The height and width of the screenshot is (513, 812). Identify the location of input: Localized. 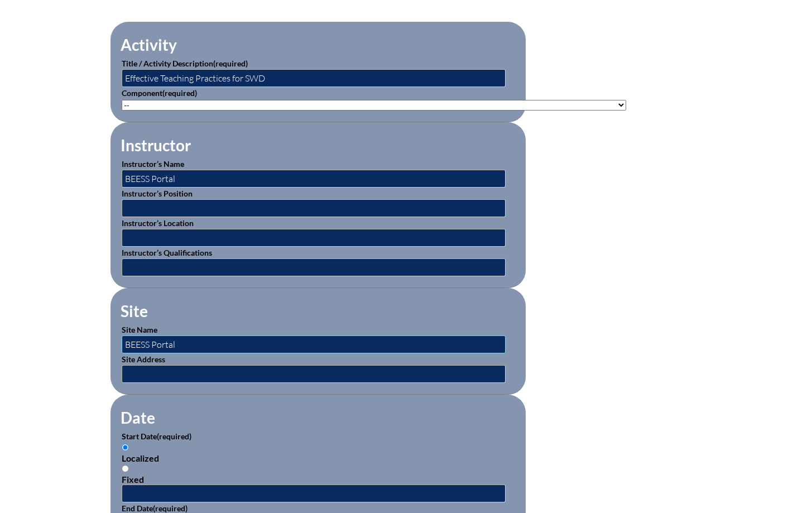
(125, 447).